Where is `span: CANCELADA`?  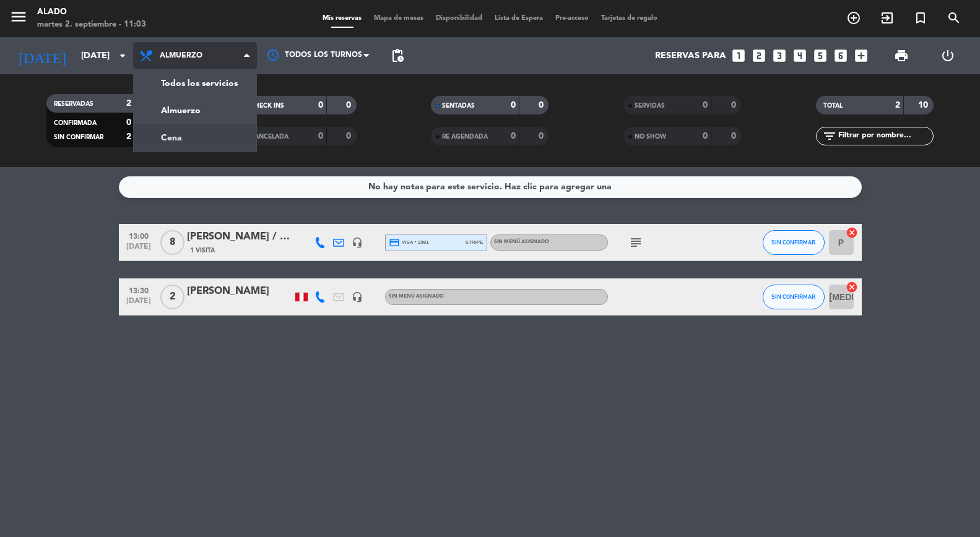
span: CANCELADA is located at coordinates (269, 137).